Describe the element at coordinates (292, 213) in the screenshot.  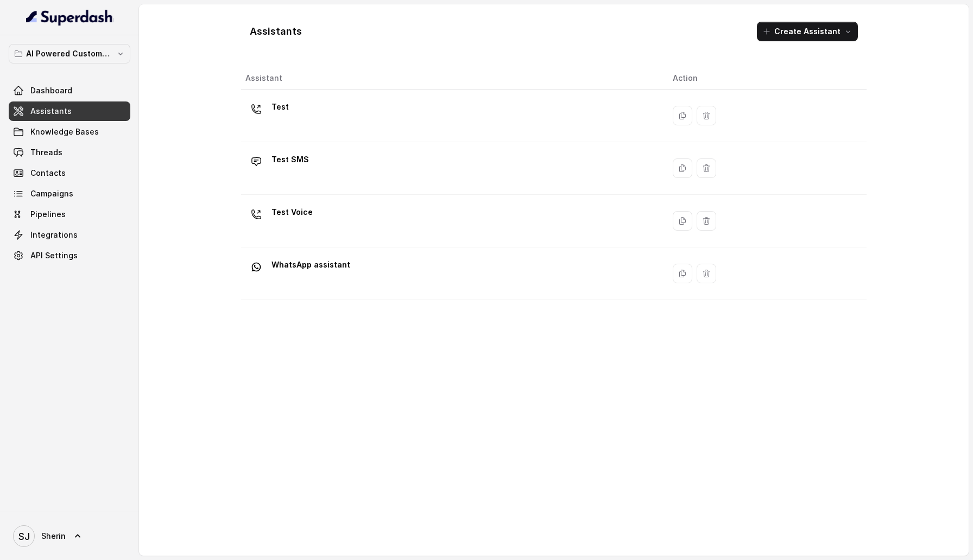
I see `p: Test Voice` at that location.